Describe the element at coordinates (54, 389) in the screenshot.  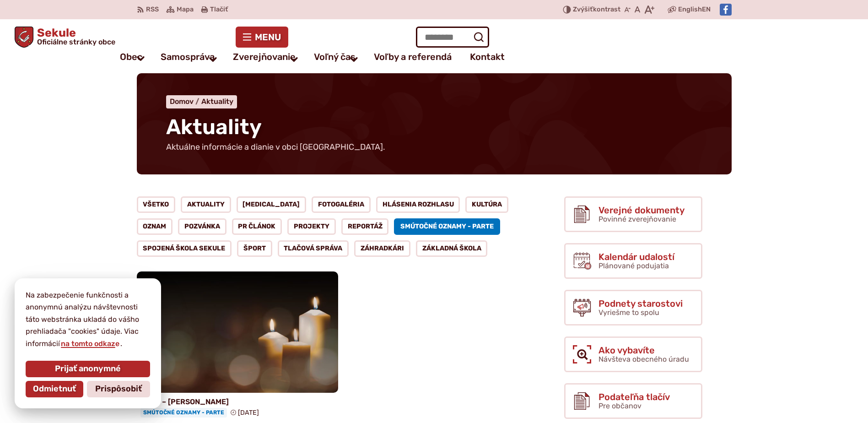
I see `button: Odmietnuť` at that location.